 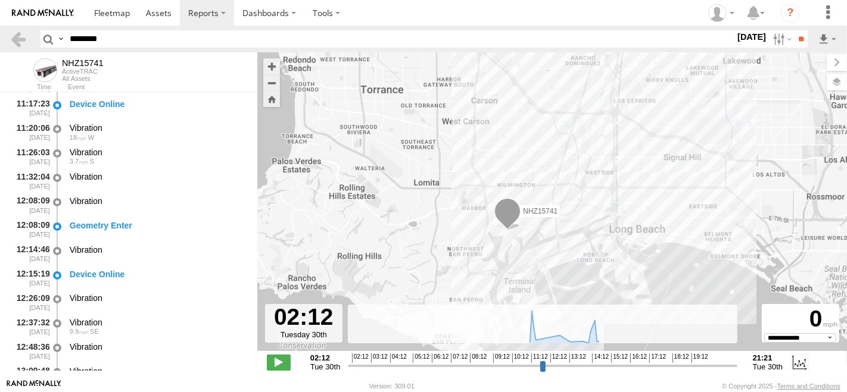 What do you see at coordinates (657, 359) in the screenshot?
I see `span: 17:12` at bounding box center [657, 359].